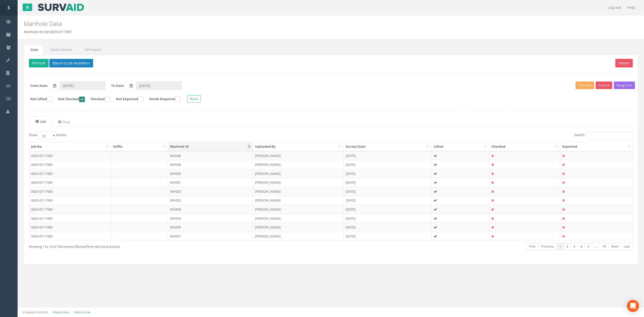 This screenshot has width=644, height=317. What do you see at coordinates (547, 246) in the screenshot?
I see `a: Previous` at bounding box center [547, 246].